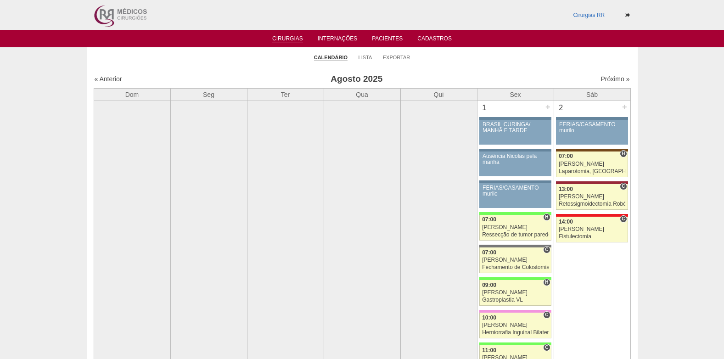 Image resolution: width=724 pixels, height=359 pixels. What do you see at coordinates (515, 94) in the screenshot?
I see `th: Sex` at bounding box center [515, 94].